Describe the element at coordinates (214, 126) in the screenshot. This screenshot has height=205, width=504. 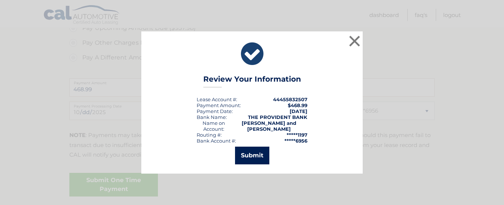
I see `div: Name on Account:` at that location.